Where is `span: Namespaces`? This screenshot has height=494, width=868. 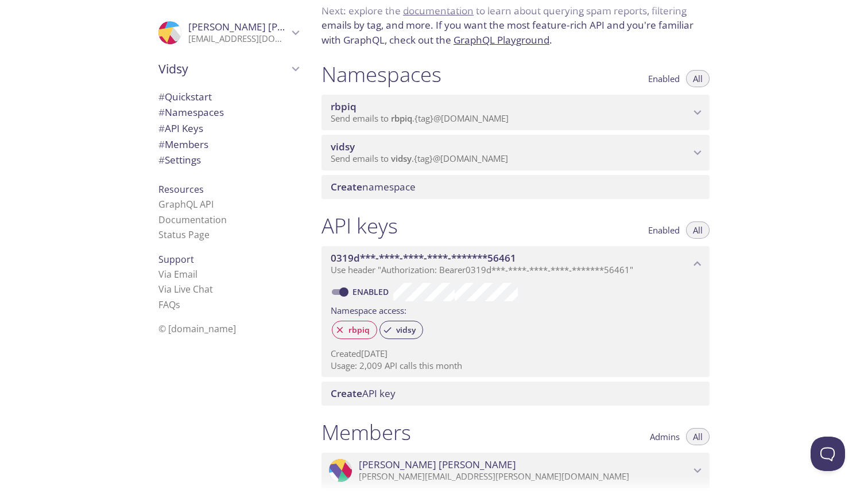 span: Namespaces is located at coordinates (191, 112).